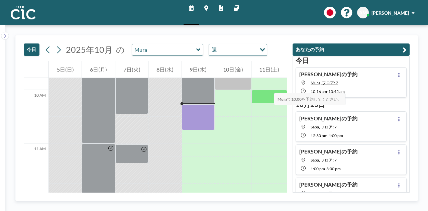 The width and height of the screenshot is (428, 211). Describe the element at coordinates (65, 70) in the screenshot. I see `div: 5日(日)` at that location.